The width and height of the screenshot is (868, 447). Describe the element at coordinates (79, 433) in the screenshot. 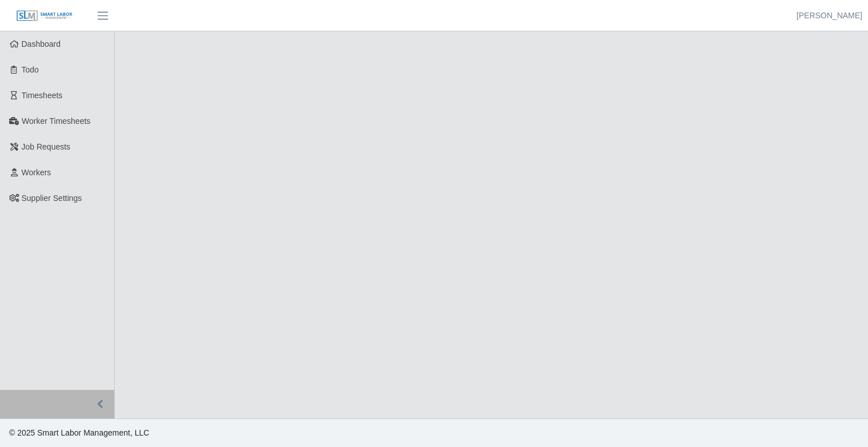

I see `span: © 2025 Smart Labor Management, LLC` at that location.